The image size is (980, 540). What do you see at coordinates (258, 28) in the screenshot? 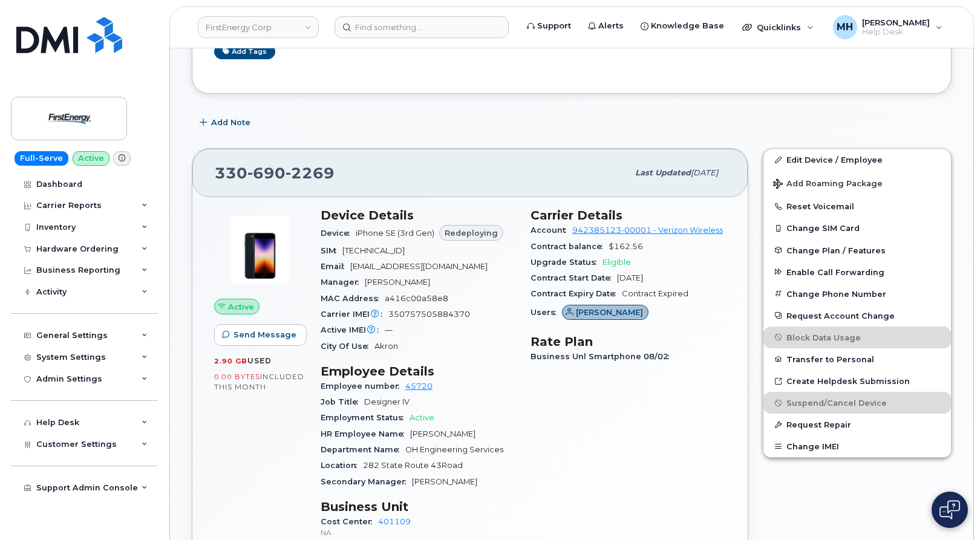
I see `a: FirstEnergy Corp` at bounding box center [258, 28].